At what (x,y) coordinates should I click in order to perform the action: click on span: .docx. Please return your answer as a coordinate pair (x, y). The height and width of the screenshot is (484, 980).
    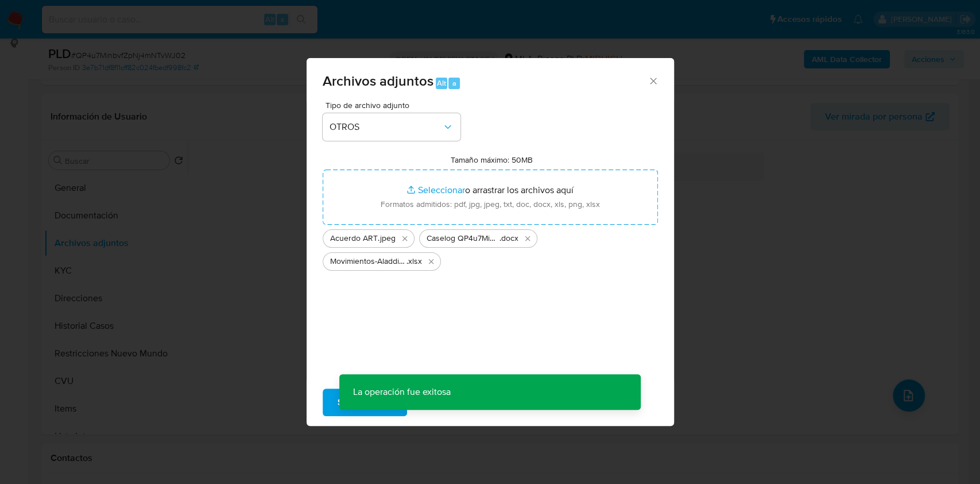
    Looking at the image, I should click on (508, 239).